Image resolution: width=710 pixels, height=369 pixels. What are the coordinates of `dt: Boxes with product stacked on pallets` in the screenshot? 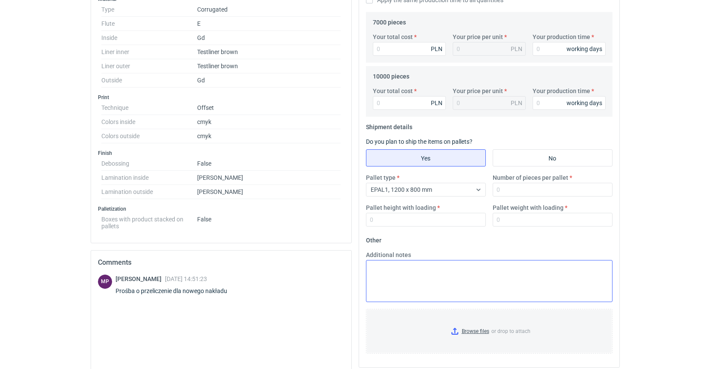 It's located at (149, 221).